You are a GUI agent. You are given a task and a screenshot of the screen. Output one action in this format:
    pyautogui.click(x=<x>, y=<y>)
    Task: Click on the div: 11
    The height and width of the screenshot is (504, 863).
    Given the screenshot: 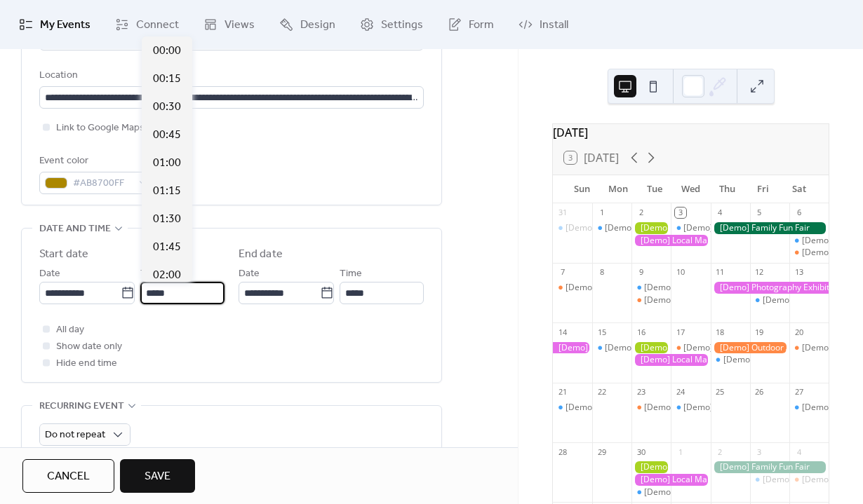 What is the action you would take?
    pyautogui.click(x=720, y=272)
    